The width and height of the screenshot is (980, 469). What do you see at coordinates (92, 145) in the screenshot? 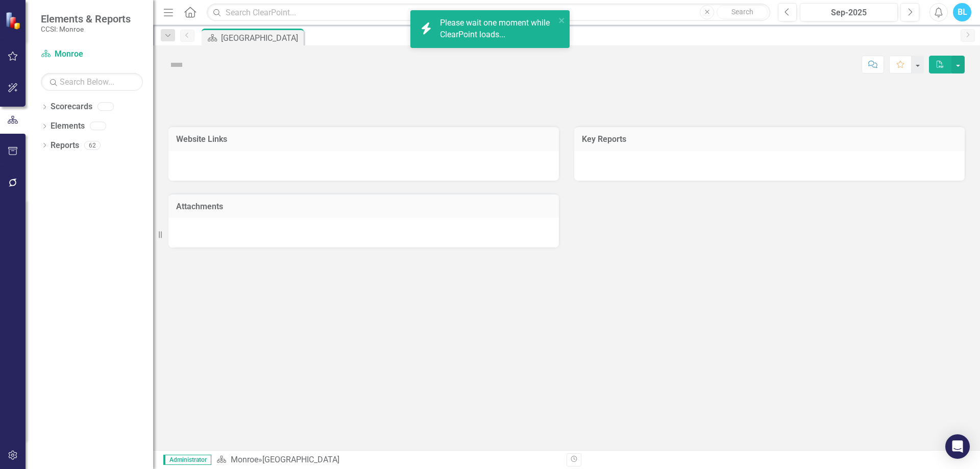
I see `div: 62` at bounding box center [92, 145].